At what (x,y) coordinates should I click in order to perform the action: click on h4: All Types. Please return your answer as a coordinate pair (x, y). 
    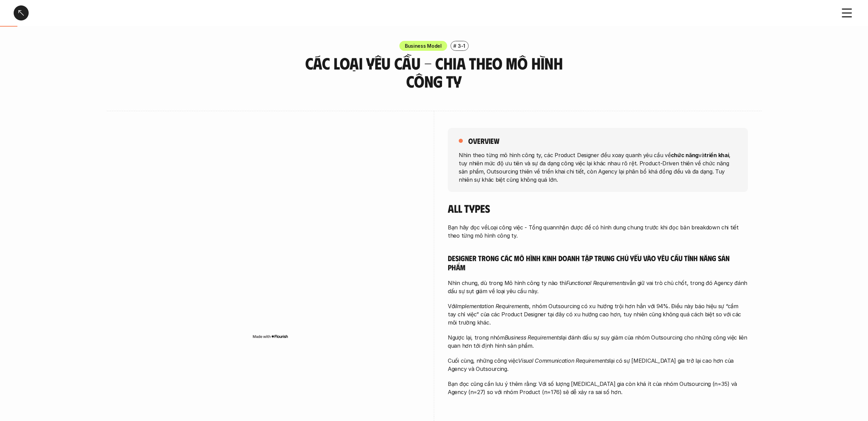
    Looking at the image, I should click on (598, 208).